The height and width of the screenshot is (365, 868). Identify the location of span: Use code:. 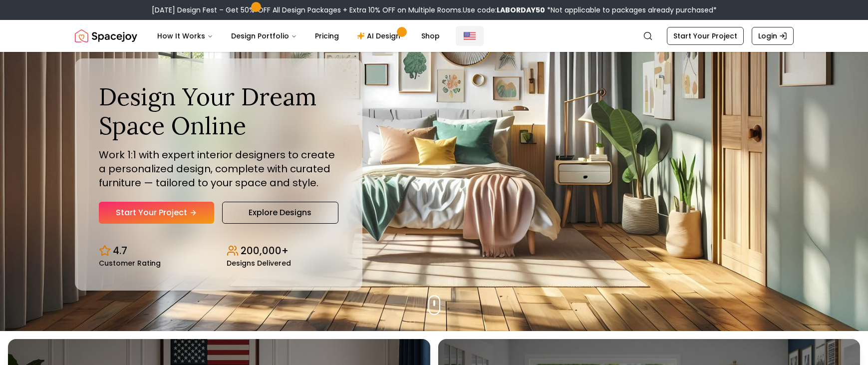
(504, 10).